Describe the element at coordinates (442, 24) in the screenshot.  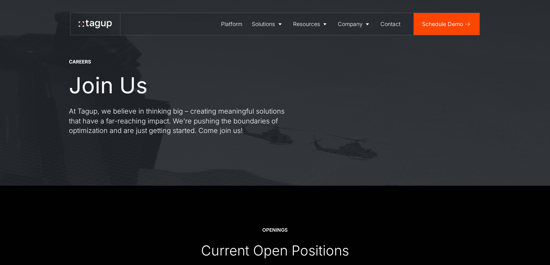
I see `div: Schedule Demo` at that location.